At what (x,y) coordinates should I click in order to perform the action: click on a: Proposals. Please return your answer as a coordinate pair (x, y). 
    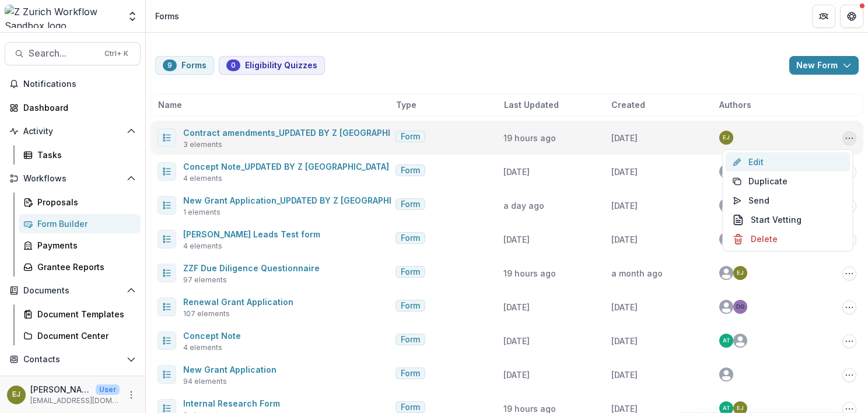
    Looking at the image, I should click on (79, 202).